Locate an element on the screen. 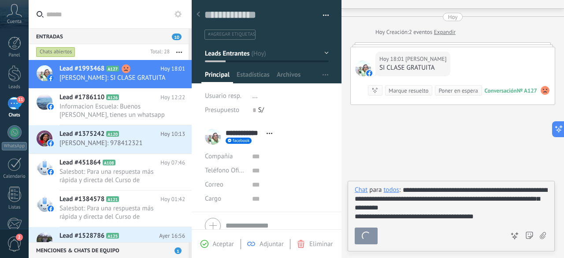 Image resolution: width=564 pixels, height=258 pixels. span: para is located at coordinates (375, 190).